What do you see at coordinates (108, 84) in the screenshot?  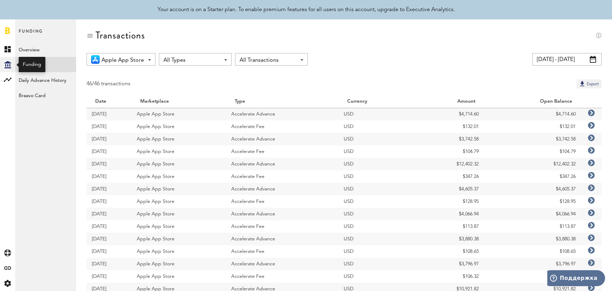 I see `div: 46/46 transactions` at bounding box center [108, 84].